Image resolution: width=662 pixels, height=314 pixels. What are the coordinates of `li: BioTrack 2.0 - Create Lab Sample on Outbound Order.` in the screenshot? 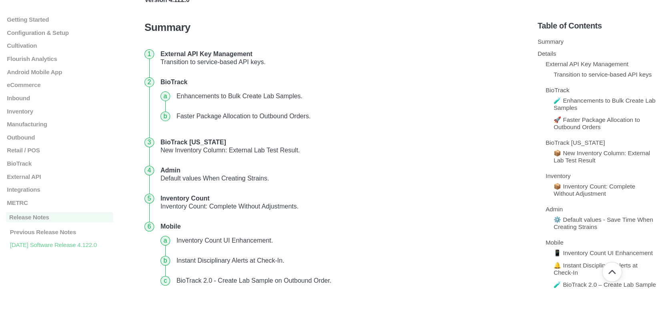 It's located at (344, 280).